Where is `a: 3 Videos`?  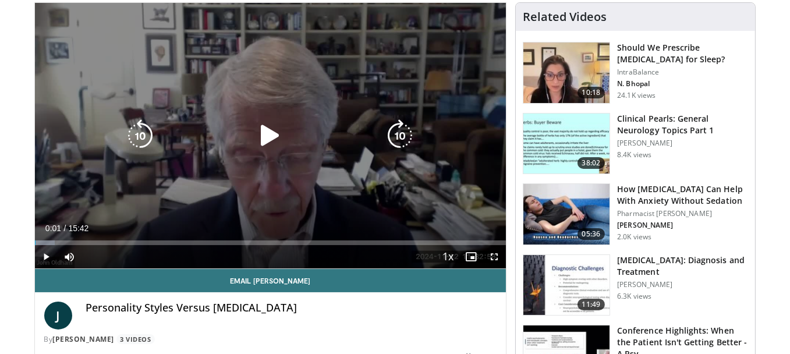
a: 3 Videos is located at coordinates (136, 339).